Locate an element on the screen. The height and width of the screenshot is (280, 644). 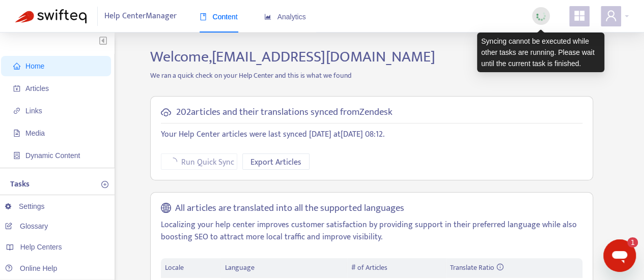
p: We ran a quick check on your Help Center and this is what we found is located at coordinates (371, 75).